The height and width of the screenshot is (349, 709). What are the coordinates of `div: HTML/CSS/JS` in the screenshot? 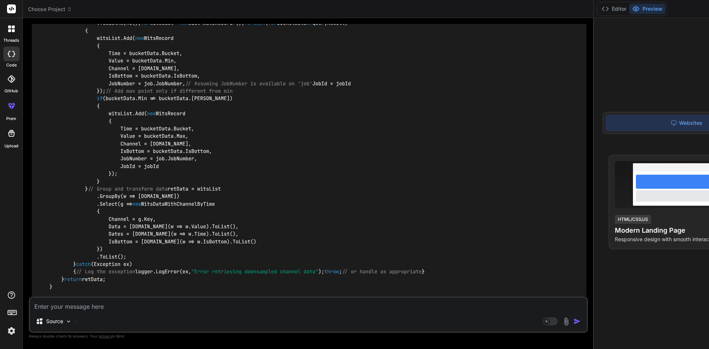 It's located at (633, 219).